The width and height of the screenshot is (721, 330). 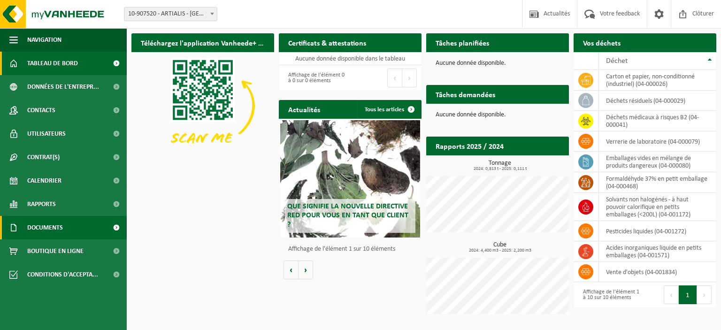 What do you see at coordinates (462, 42) in the screenshot?
I see `h2: Tâches planifiées` at bounding box center [462, 42].